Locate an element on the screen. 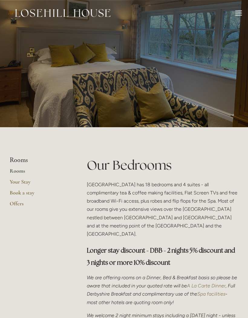  a: A La Carte Dinner is located at coordinates (207, 286).